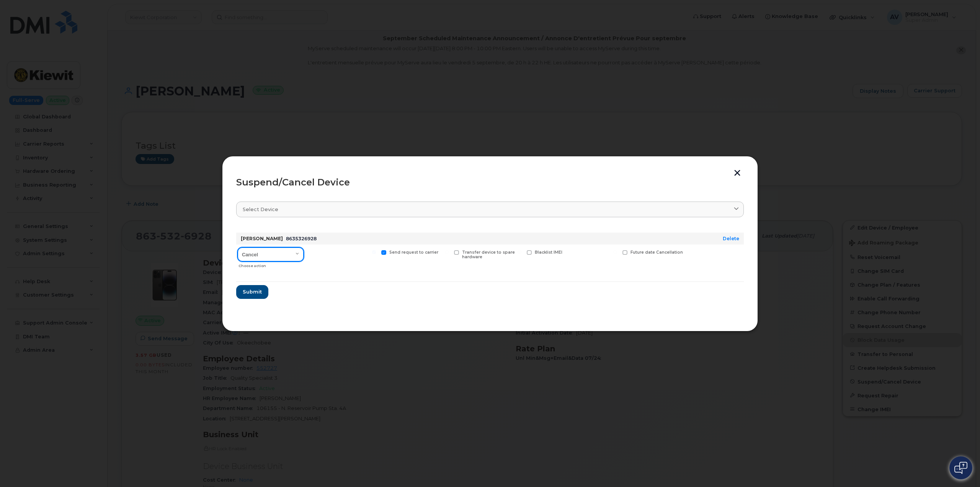 The width and height of the screenshot is (980, 487). What do you see at coordinates (252, 292) in the screenshot?
I see `button: Submit` at bounding box center [252, 292].